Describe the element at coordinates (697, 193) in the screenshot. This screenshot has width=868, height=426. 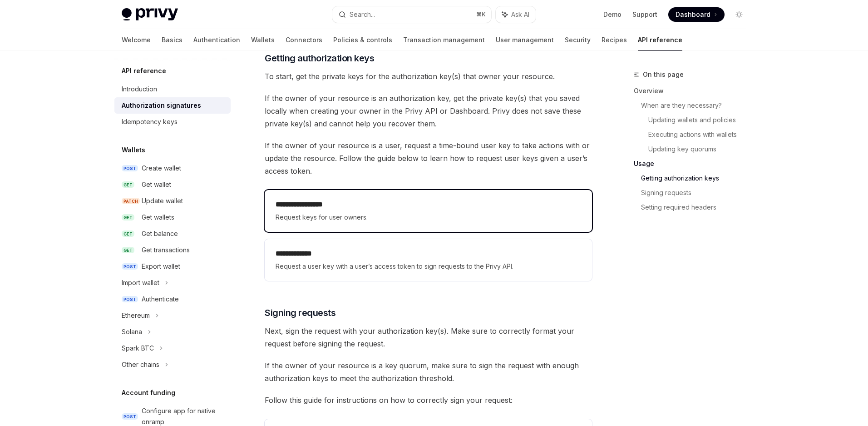
I see `a: Signing requests` at that location.